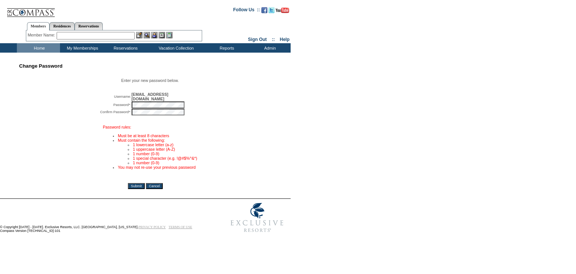 The width and height of the screenshot is (576, 274). Describe the element at coordinates (31, 9) in the screenshot. I see `img: Compass Home` at that location.